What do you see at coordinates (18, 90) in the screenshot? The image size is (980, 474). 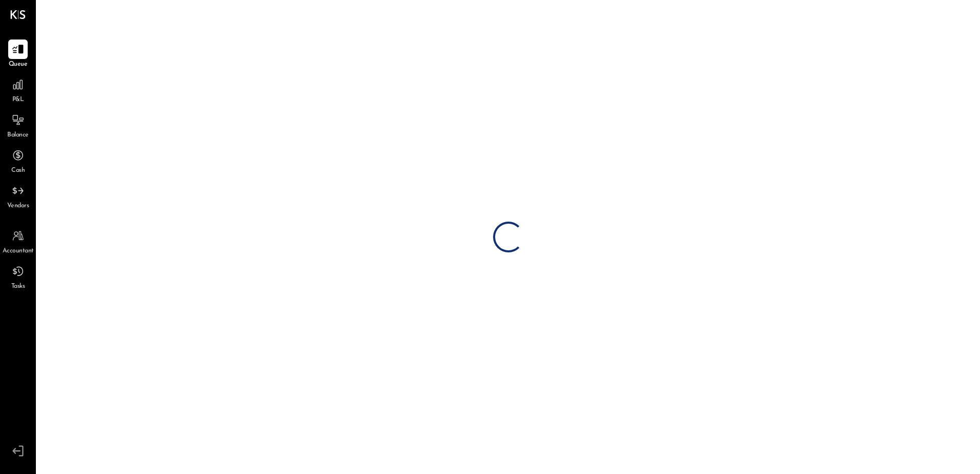 I see `a: P&L` at bounding box center [18, 90].